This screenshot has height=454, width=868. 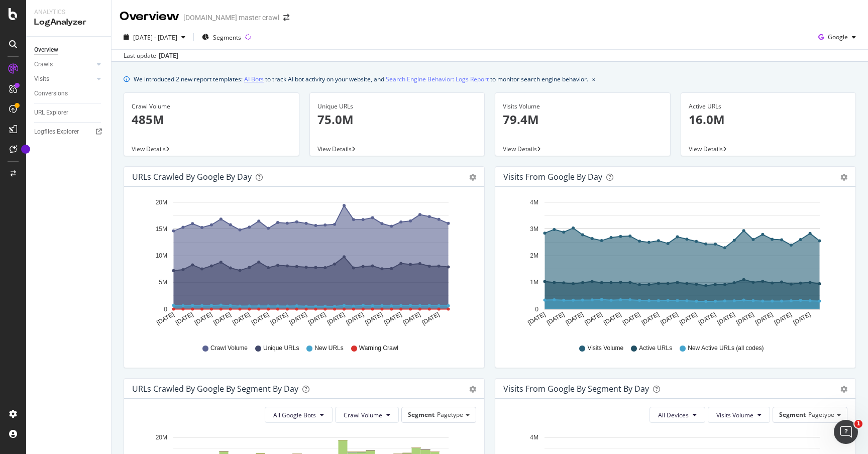 What do you see at coordinates (161, 229) in the screenshot?
I see `text: 15M` at bounding box center [161, 229].